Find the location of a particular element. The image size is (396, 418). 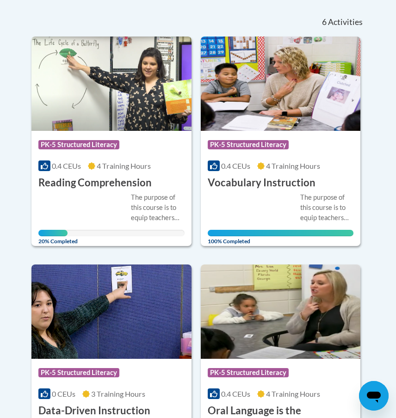

span: 20% Completed is located at coordinates (53, 237).